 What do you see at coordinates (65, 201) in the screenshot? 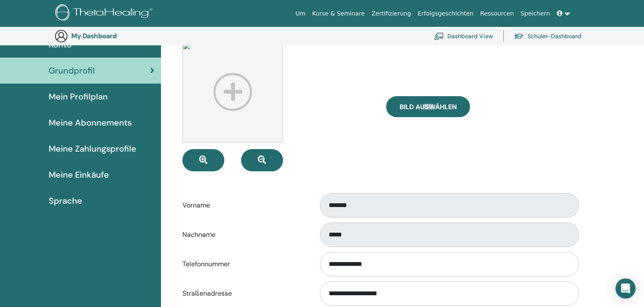
I see `span: Sprache` at bounding box center [65, 201].